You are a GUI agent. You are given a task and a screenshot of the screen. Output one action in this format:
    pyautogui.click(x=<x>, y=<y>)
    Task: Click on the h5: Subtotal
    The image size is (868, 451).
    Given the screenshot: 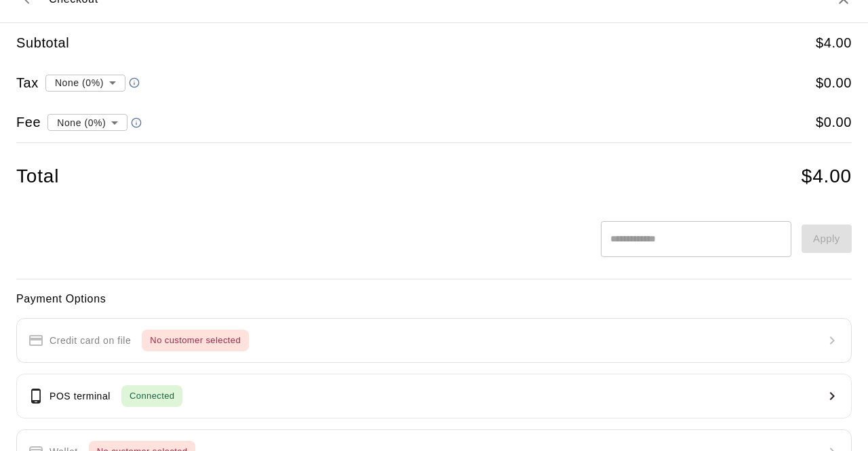 What is the action you would take?
    pyautogui.click(x=43, y=43)
    